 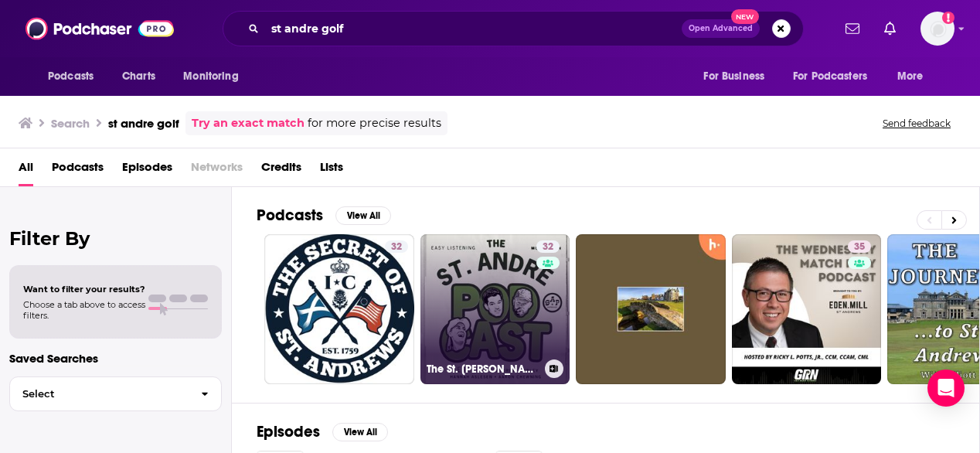 What do you see at coordinates (946, 388) in the screenshot?
I see `div: Open Intercom Messenger` at bounding box center [946, 388].